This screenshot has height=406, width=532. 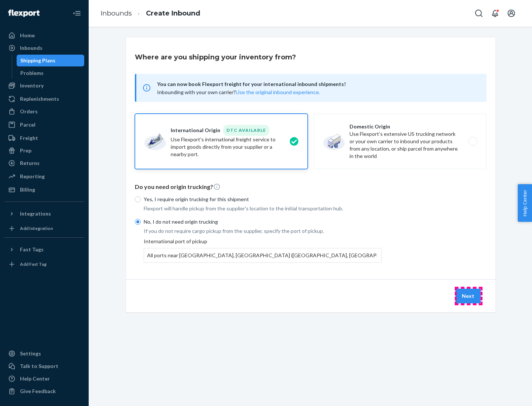 I want to click on button: Give Feedback, so click(x=45, y=391).